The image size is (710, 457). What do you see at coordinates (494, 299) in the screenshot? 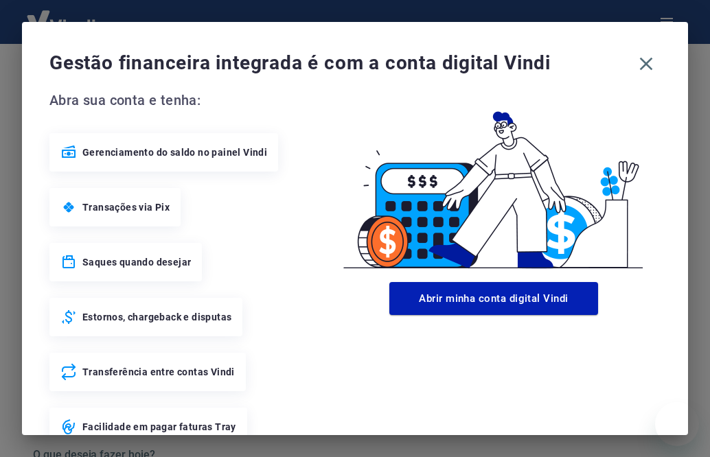
I see `button: Abrir minha conta digital Vindi` at bounding box center [494, 299].